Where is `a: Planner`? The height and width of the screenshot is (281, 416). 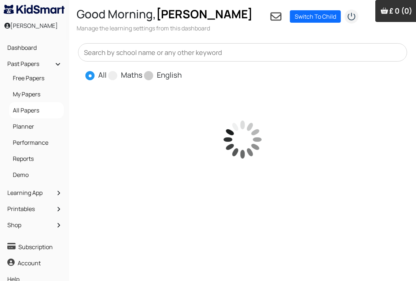 a: Planner is located at coordinates (36, 126).